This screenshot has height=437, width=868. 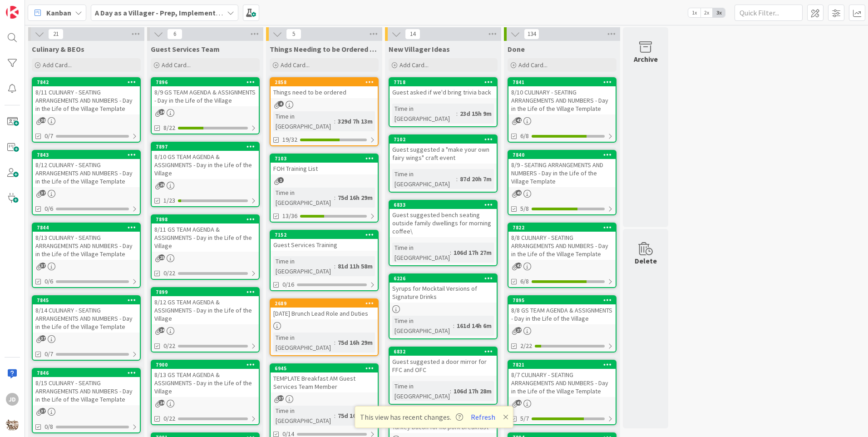 What do you see at coordinates (562, 256) in the screenshot?
I see `a: 78228/8 CULINARY - SEATING ARRANGEMENTS AND NUMBERS - Day in the Life of the Village Template6/8` at bounding box center [562, 256].